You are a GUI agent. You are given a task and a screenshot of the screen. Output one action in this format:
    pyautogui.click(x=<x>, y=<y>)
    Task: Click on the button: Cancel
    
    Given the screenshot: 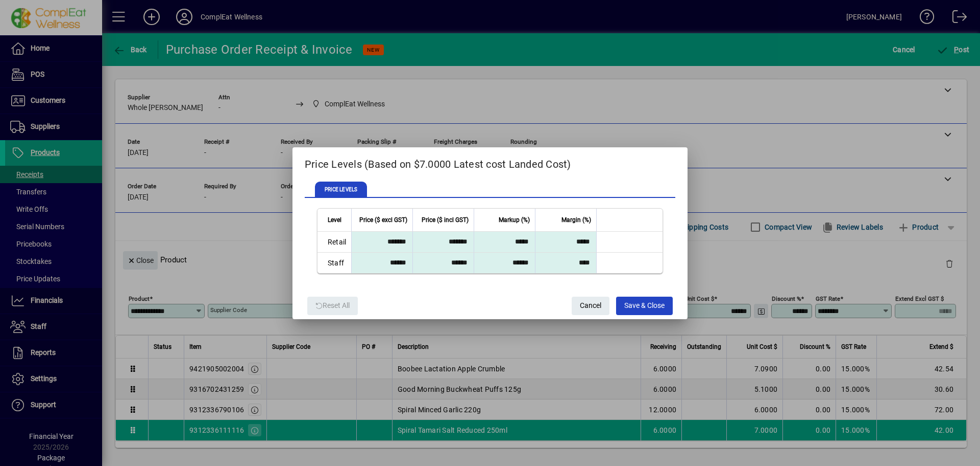 What is the action you would take?
    pyautogui.click(x=591, y=306)
    